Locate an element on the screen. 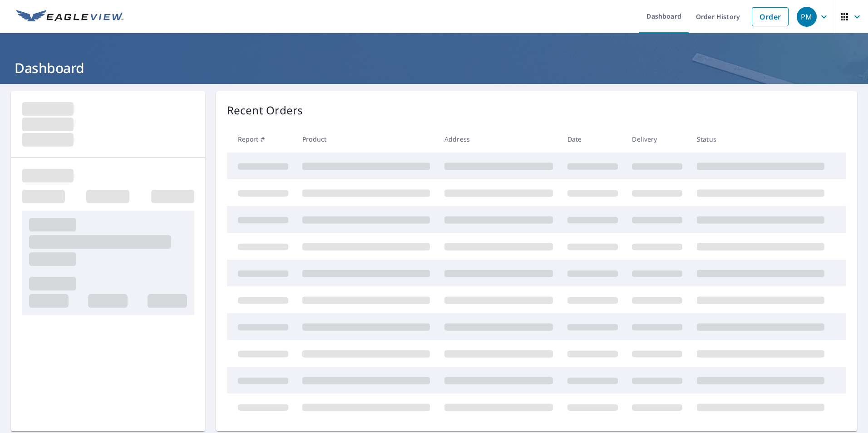 This screenshot has width=868, height=433. p: Recent Orders is located at coordinates (265, 110).